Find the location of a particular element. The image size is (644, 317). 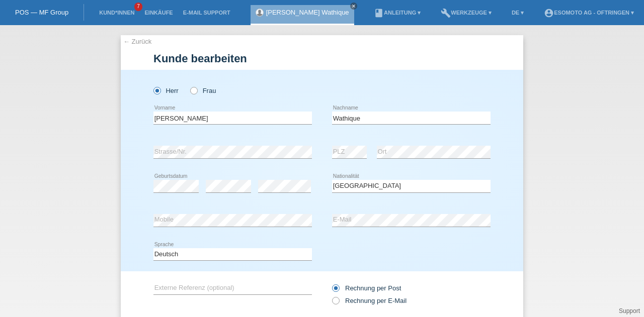

i: build is located at coordinates (445, 13).